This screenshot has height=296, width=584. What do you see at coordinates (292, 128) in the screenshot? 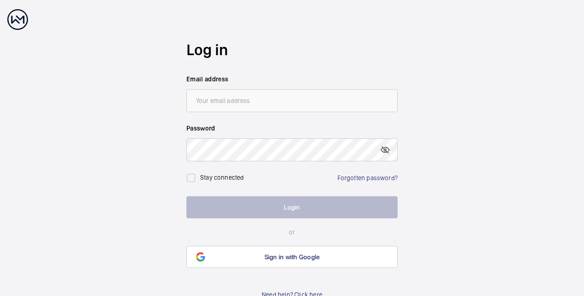
I see `label: Password` at bounding box center [292, 128].